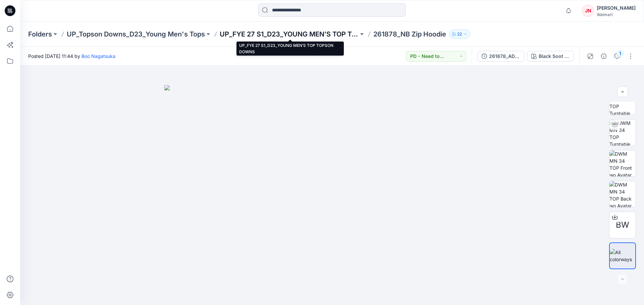 The image size is (644, 305). I want to click on a: Boo Nagatsuka, so click(98, 56).